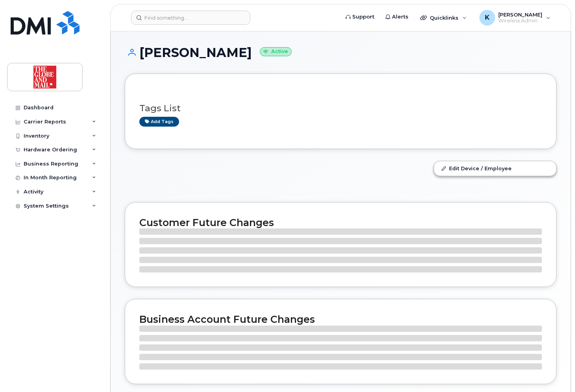 Image resolution: width=575 pixels, height=392 pixels. What do you see at coordinates (159, 122) in the screenshot?
I see `a: Add tags` at bounding box center [159, 122].